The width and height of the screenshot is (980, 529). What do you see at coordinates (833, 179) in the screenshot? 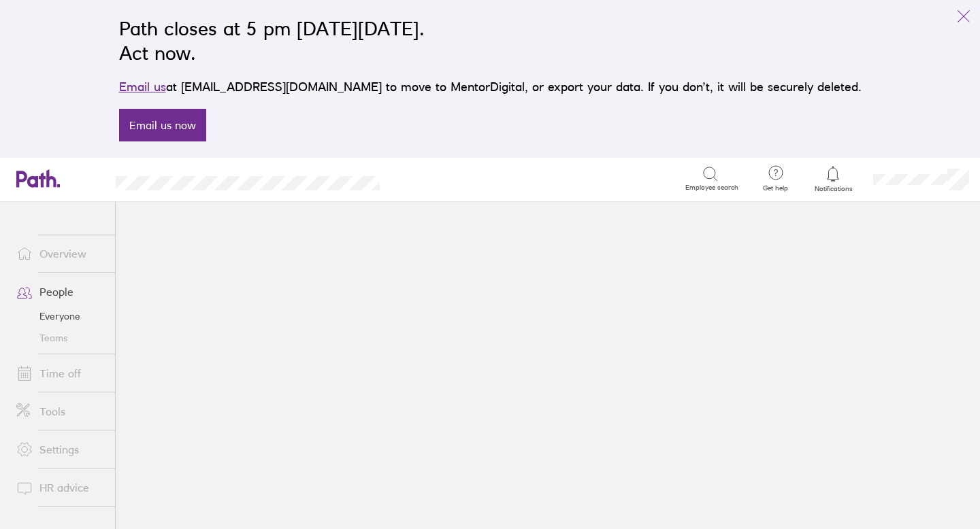
I see `a: Notifications` at bounding box center [833, 179].